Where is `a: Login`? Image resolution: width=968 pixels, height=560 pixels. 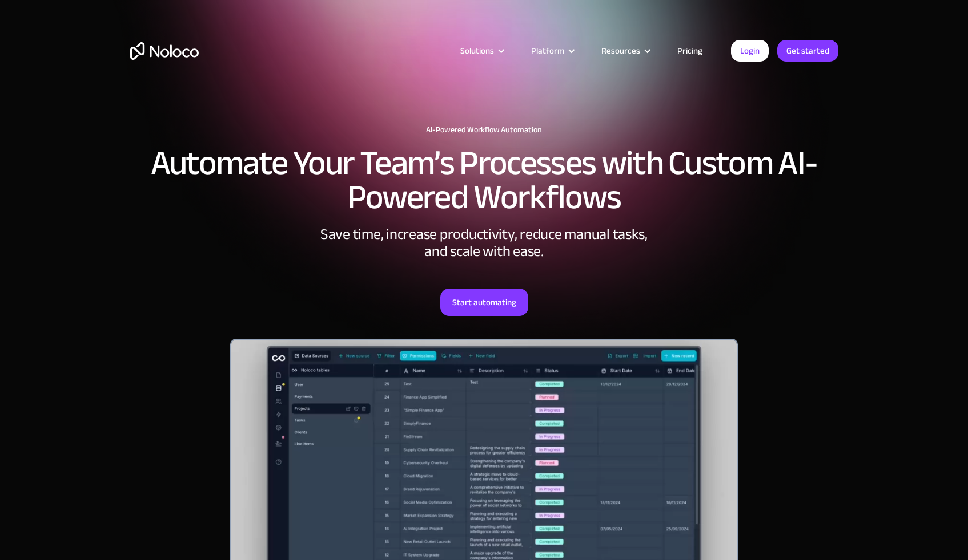
a: Login is located at coordinates (750, 51).